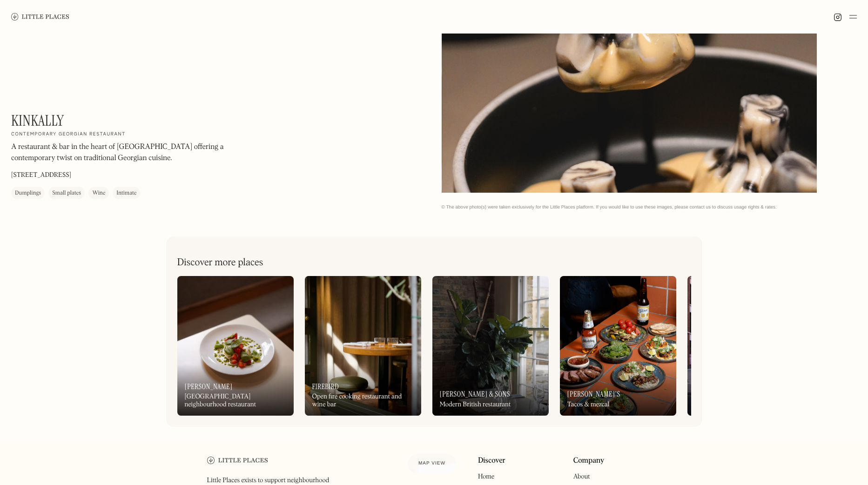 The image size is (868, 485). Describe the element at coordinates (589, 405) in the screenshot. I see `div: Tacos & mezcal` at that location.